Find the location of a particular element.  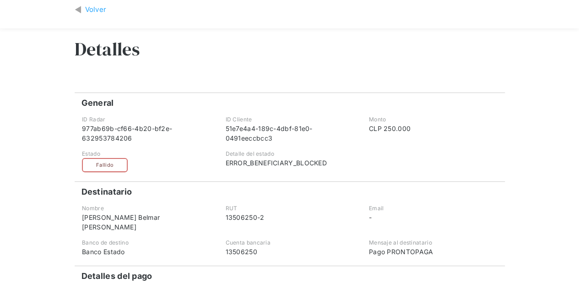

h4: Destinatario is located at coordinates (107, 192).